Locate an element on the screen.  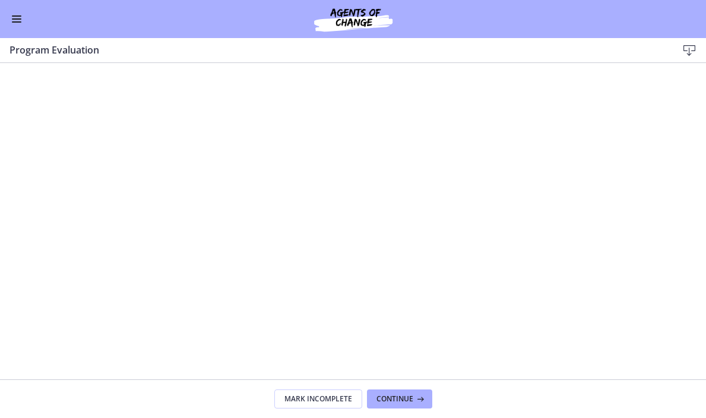
button: Mark Incomplete is located at coordinates (318, 399).